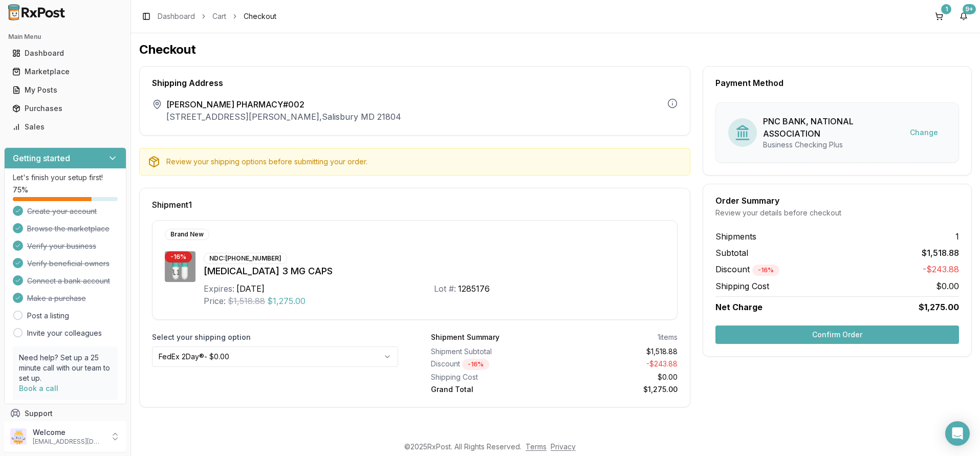  I want to click on img: User avatar, so click(18, 436).